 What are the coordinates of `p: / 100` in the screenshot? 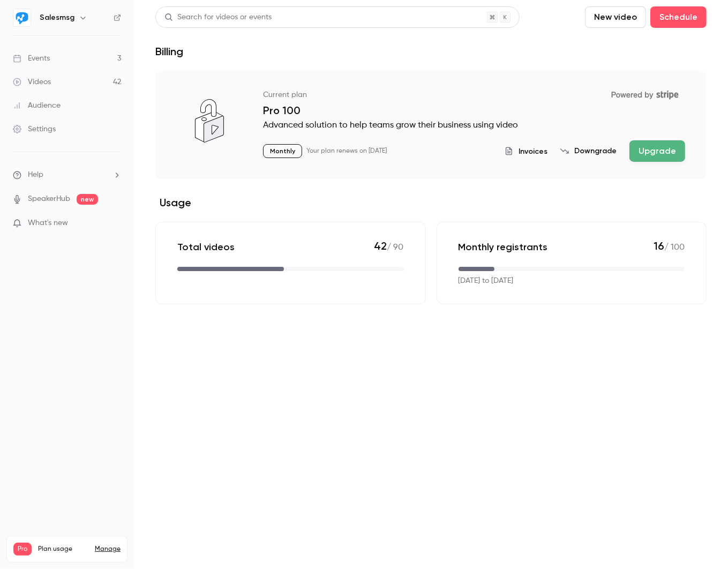 It's located at (669, 247).